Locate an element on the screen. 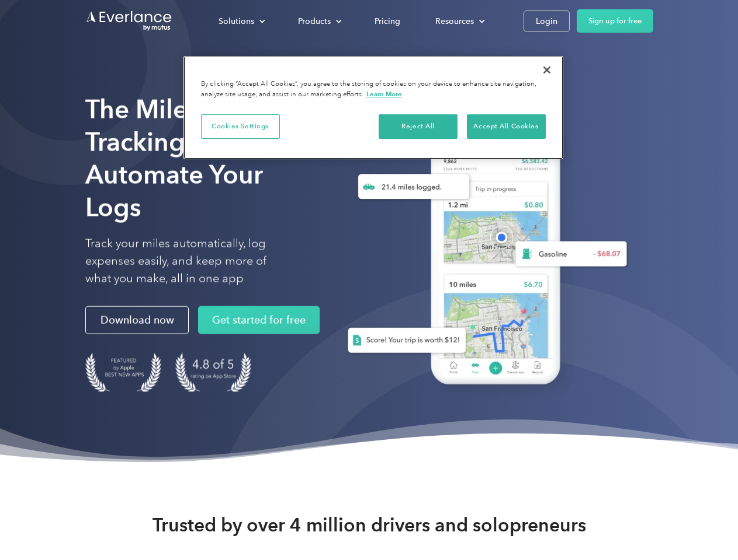 This screenshot has height=560, width=738. button: Accept All Cookies is located at coordinates (506, 126).